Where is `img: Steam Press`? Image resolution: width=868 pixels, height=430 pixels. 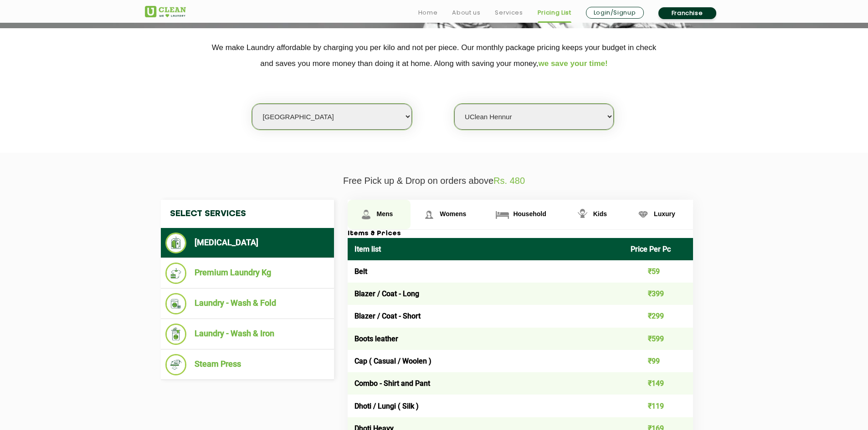
img: Steam Press is located at coordinates (176, 365).